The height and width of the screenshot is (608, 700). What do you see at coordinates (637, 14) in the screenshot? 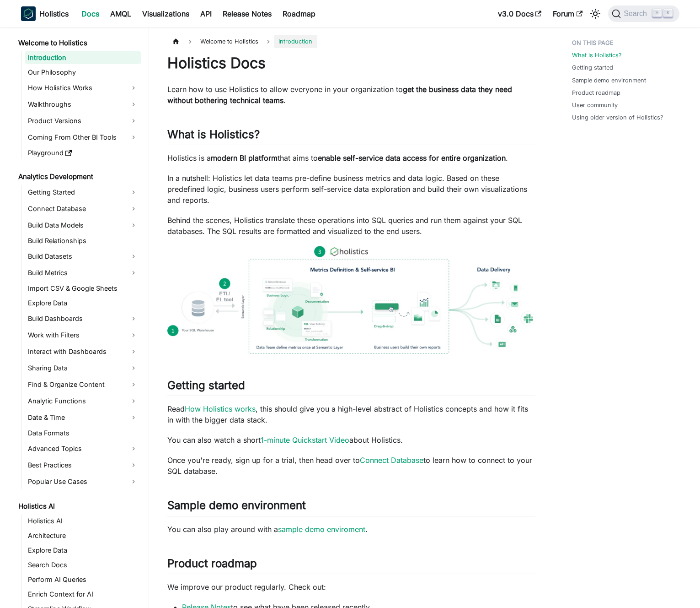
I see `span: Search` at bounding box center [637, 14].